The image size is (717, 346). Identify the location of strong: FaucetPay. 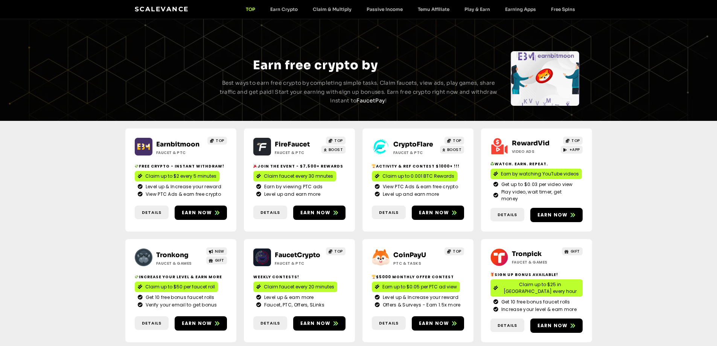
(371, 100).